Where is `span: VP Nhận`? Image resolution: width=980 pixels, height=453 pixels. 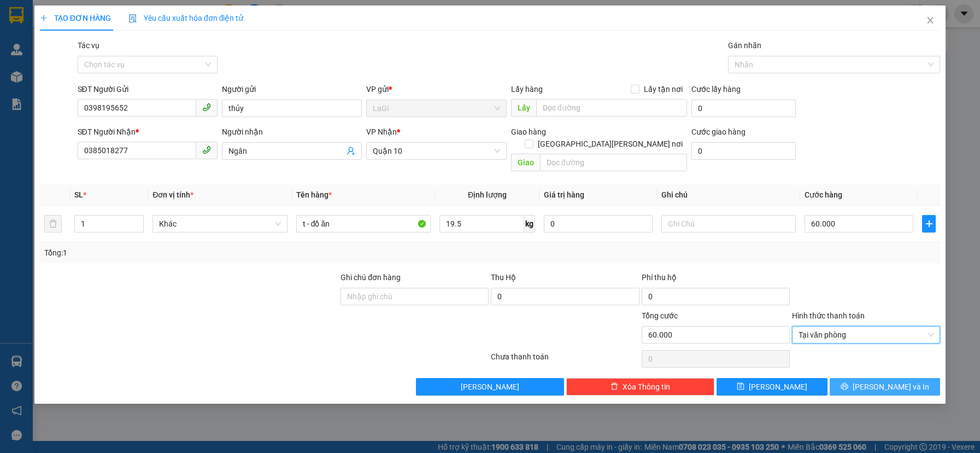
span: VP Nhận is located at coordinates (382, 132).